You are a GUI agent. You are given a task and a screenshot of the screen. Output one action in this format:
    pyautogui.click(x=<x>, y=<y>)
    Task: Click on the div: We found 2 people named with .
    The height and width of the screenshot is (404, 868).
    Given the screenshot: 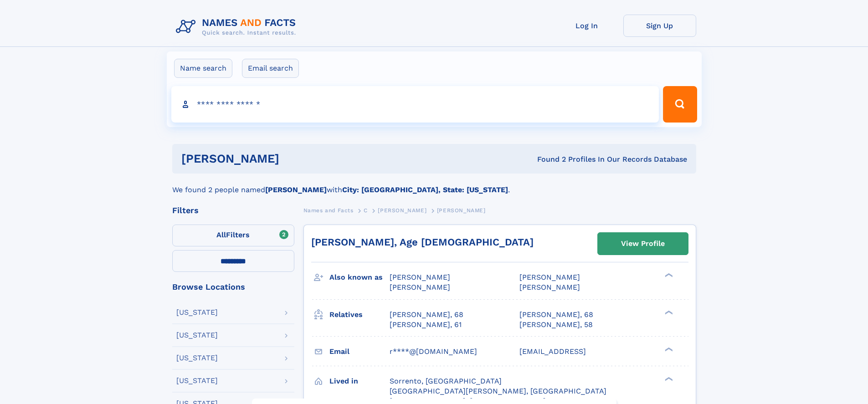 What is the action you would take?
    pyautogui.click(x=434, y=184)
    